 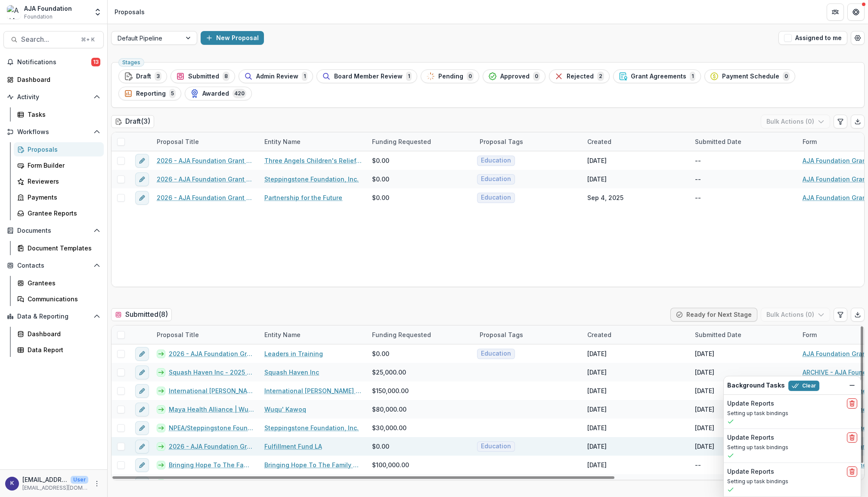 I want to click on span: Activity, so click(x=53, y=97).